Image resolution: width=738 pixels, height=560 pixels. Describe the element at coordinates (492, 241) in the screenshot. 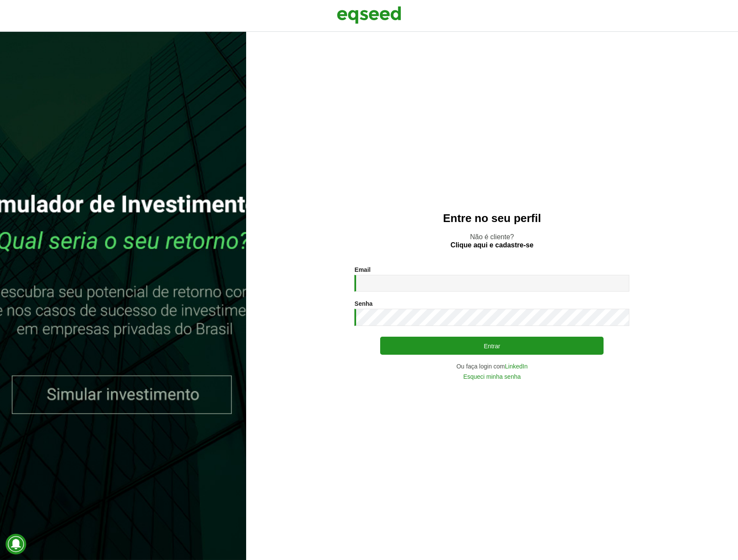

I see `p: Não é cliente?` at that location.